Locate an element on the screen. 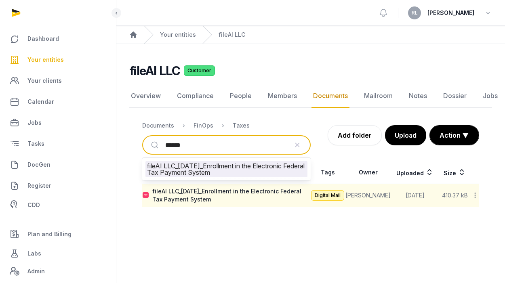 This screenshot has height=283, width=505. a: Your clients is located at coordinates (58, 81).